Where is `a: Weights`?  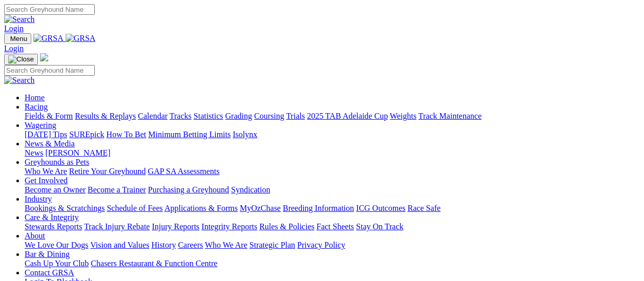
a: Weights is located at coordinates (404, 116).